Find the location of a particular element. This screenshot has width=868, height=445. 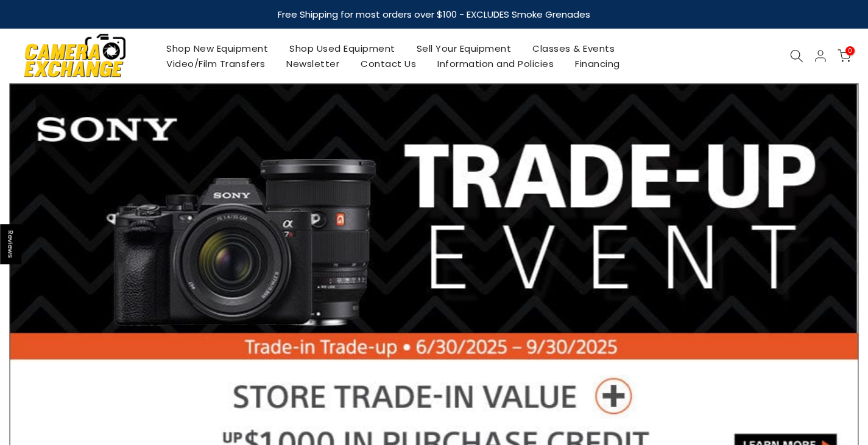

span: 0 is located at coordinates (850, 51).